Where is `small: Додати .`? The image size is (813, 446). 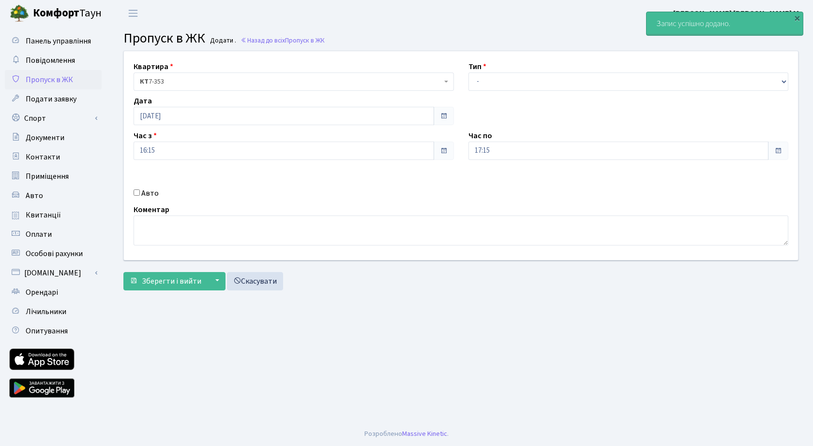
small: Додати . is located at coordinates (222, 41).